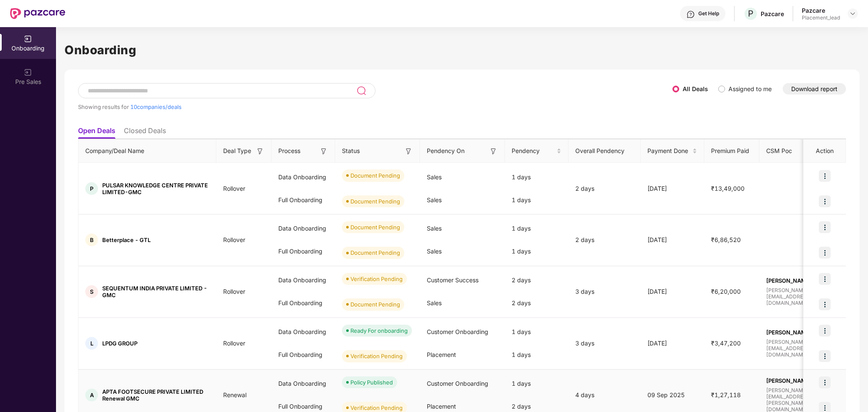 This screenshot has height=412, width=868. I want to click on span: Payment Done, so click(669, 151).